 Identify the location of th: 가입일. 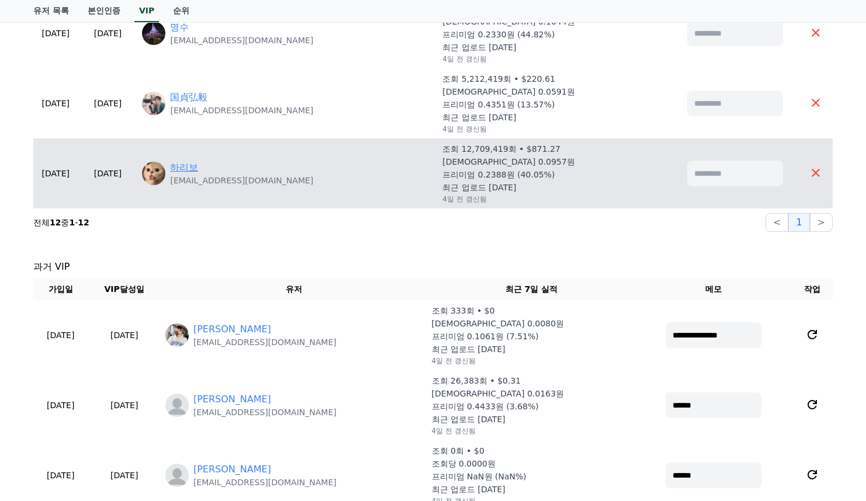
(60, 289).